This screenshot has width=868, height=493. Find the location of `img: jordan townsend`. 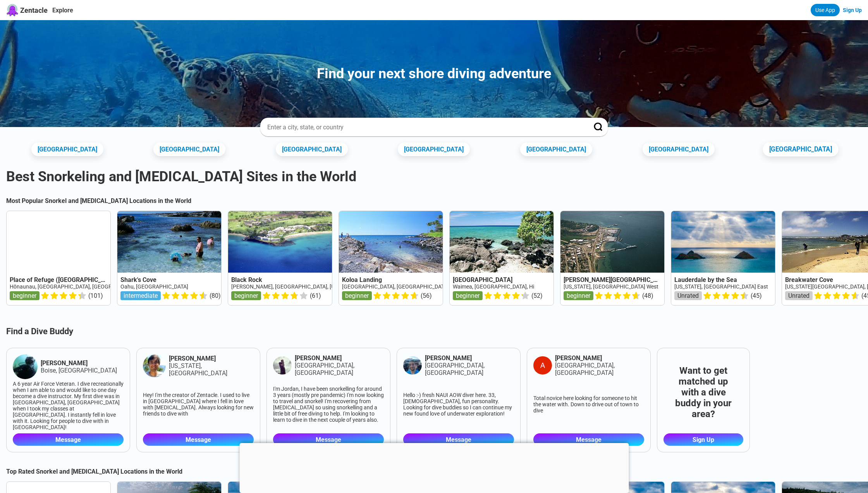

img: jordan townsend is located at coordinates (282, 366).